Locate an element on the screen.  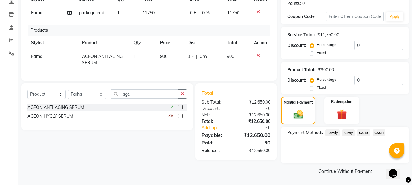
div: 0 is located at coordinates (304, 3).